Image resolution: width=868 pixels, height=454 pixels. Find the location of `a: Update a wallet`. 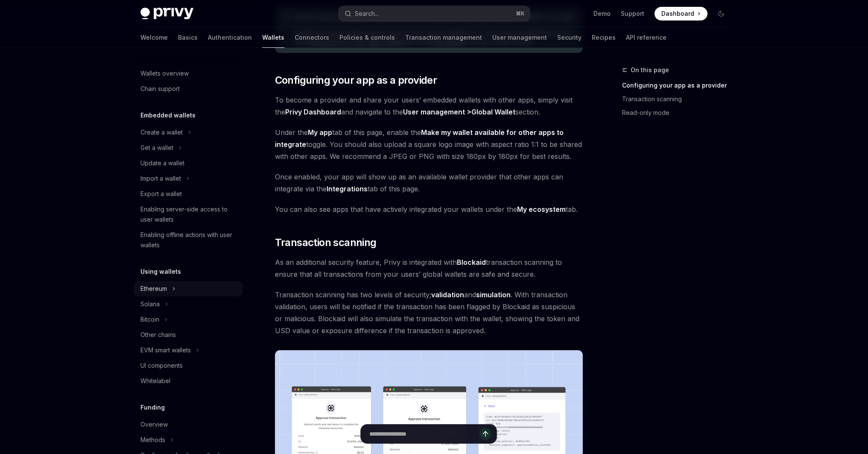

a: Update a wallet is located at coordinates (188, 163).